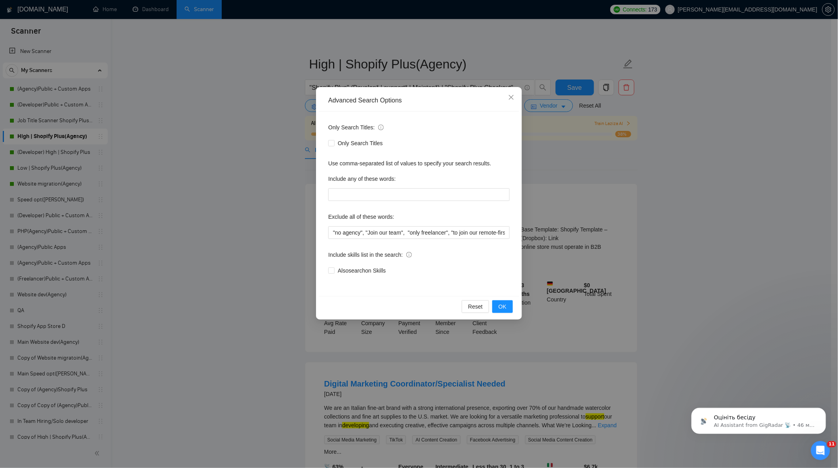 The height and width of the screenshot is (468, 838). I want to click on label: Include any of these words:, so click(362, 179).